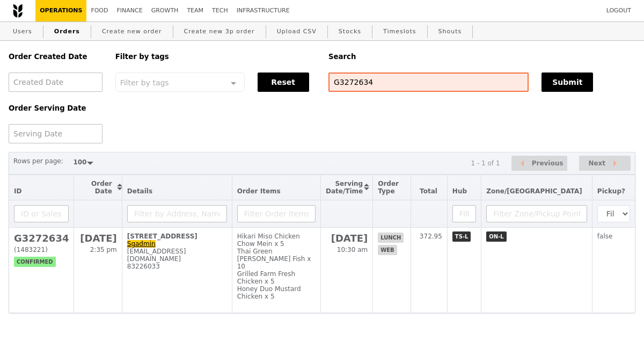  Describe the element at coordinates (139, 191) in the screenshot. I see `span: Details` at that location.